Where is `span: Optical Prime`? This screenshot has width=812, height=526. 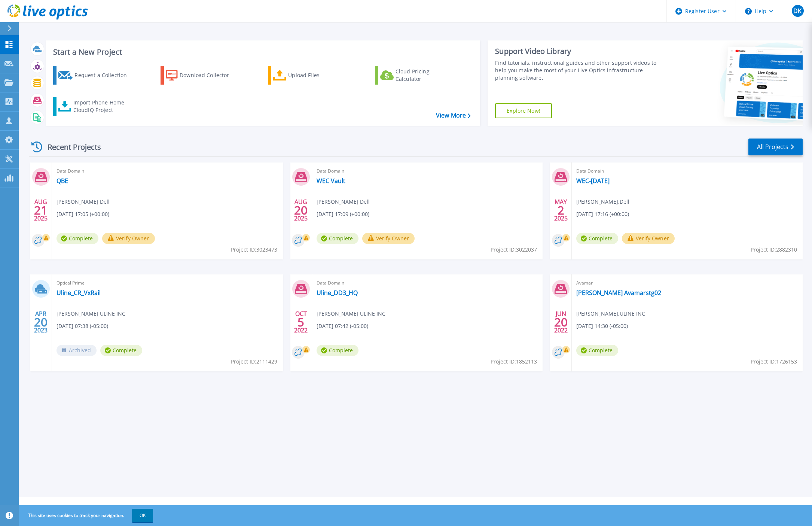
span: Optical Prime is located at coordinates (167, 283).